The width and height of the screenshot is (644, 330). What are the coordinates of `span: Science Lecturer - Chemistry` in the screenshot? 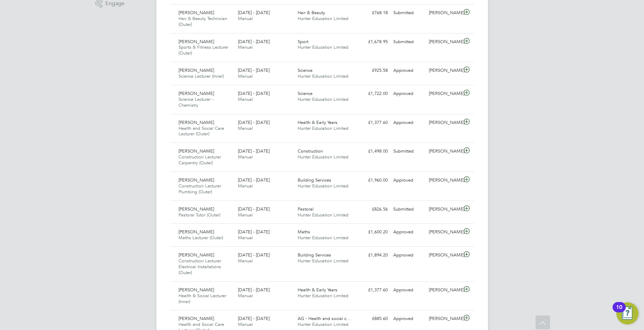 It's located at (196, 102).